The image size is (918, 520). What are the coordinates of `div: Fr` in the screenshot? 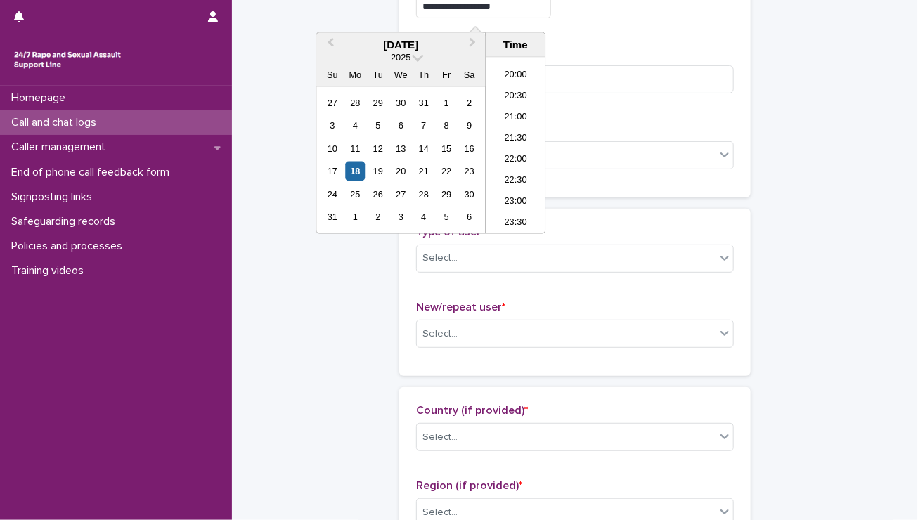 It's located at (446, 74).